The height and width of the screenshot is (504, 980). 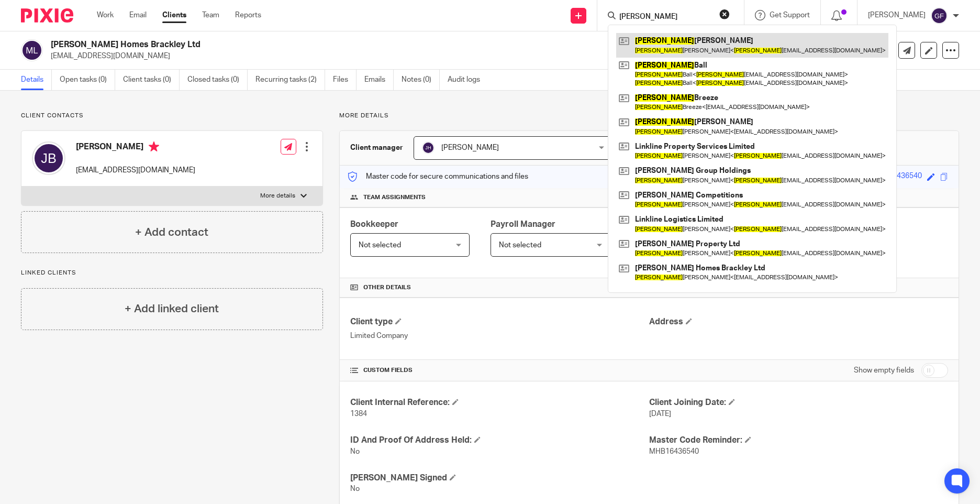 I want to click on a: Emails, so click(x=379, y=80).